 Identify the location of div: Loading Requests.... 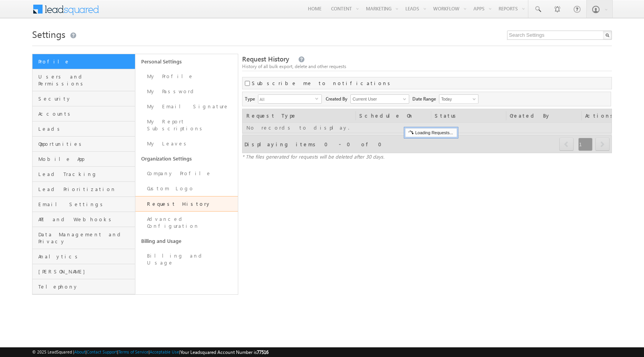
(431, 133).